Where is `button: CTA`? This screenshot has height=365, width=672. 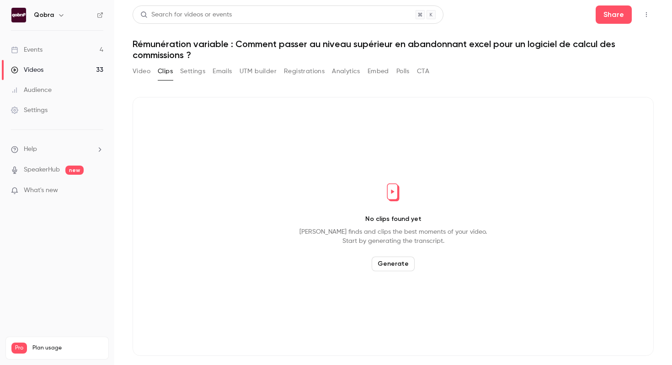 button: CTA is located at coordinates (423, 71).